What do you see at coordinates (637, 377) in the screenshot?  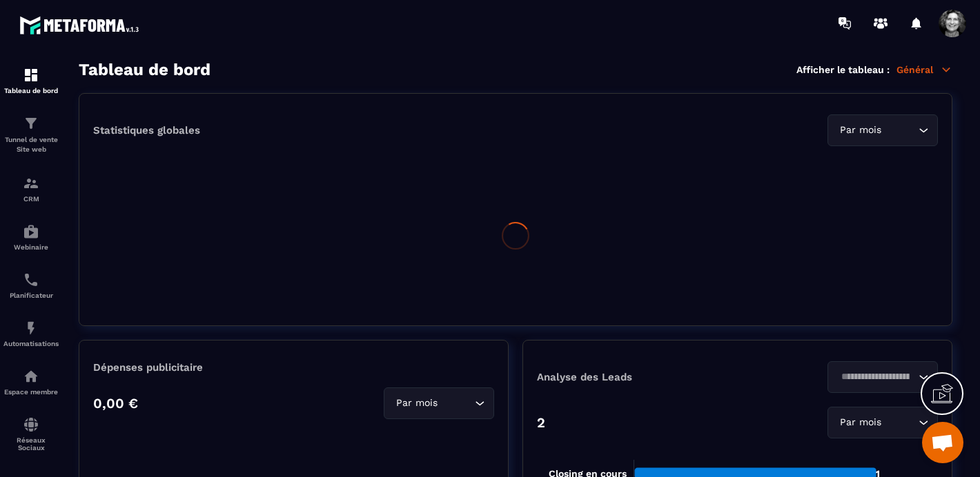 I see `p: Analyse des Leads` at bounding box center [637, 377].